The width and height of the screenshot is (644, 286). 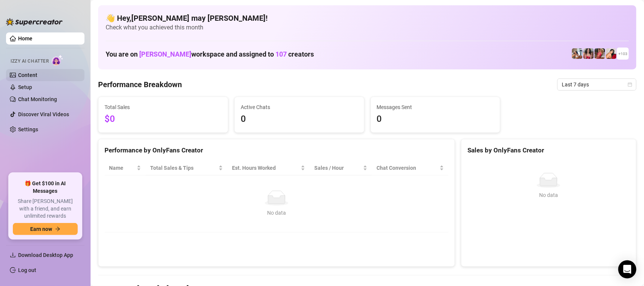 I want to click on a: Discover Viral Videos, so click(x=43, y=114).